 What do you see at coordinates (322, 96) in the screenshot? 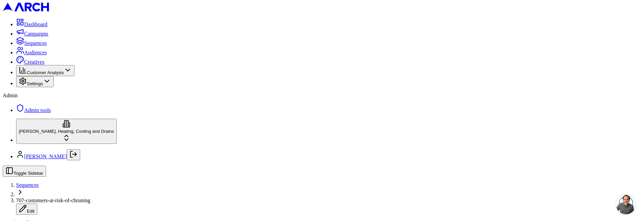
I see `div: Admin` at bounding box center [322, 96].